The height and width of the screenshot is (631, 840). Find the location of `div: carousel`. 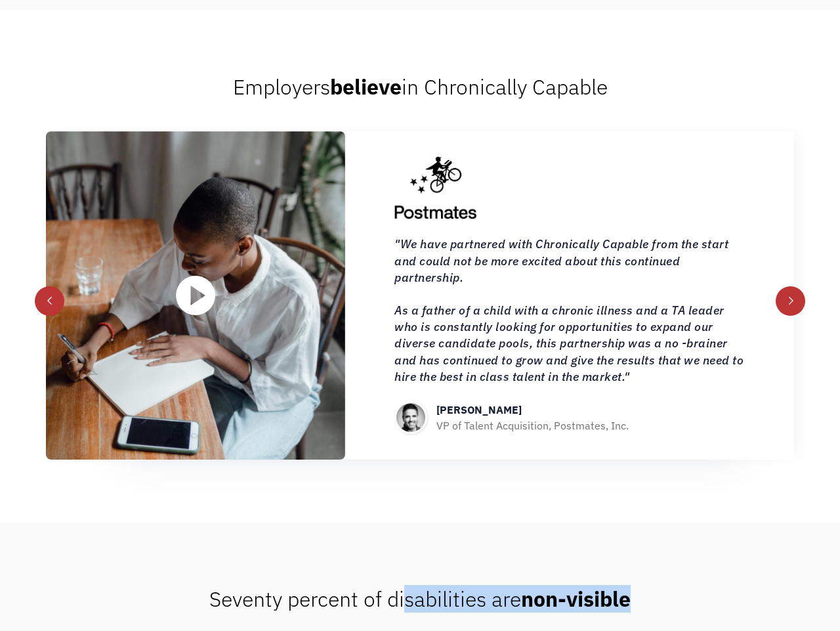

div: carousel is located at coordinates (420, 295).